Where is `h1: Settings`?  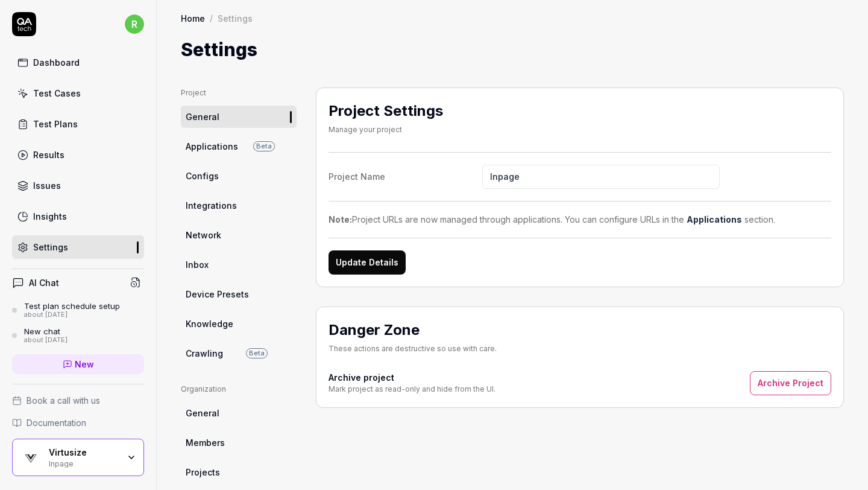 h1: Settings is located at coordinates (219, 49).